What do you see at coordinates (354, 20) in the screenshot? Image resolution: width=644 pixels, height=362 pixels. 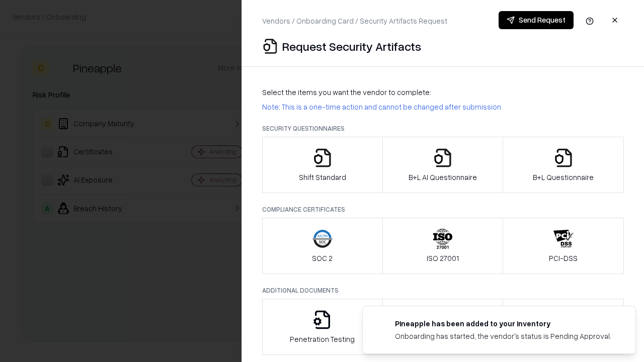 I see `p: Vendors / Onboarding Card / Security Artifacts Request` at bounding box center [354, 20].